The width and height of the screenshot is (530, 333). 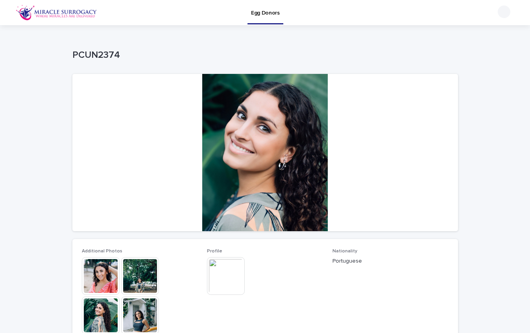 I want to click on p: PCUN2374, so click(x=264, y=55).